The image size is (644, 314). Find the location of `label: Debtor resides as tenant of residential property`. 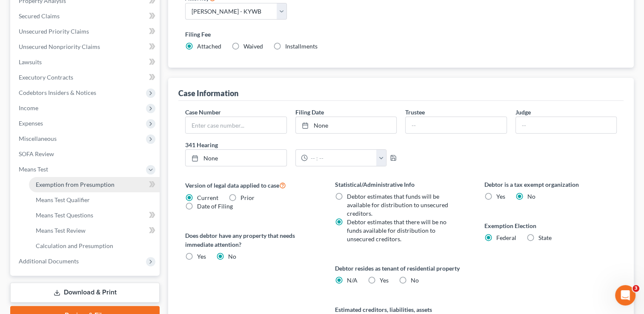

label: Debtor resides as tenant of residential property is located at coordinates (401, 268).